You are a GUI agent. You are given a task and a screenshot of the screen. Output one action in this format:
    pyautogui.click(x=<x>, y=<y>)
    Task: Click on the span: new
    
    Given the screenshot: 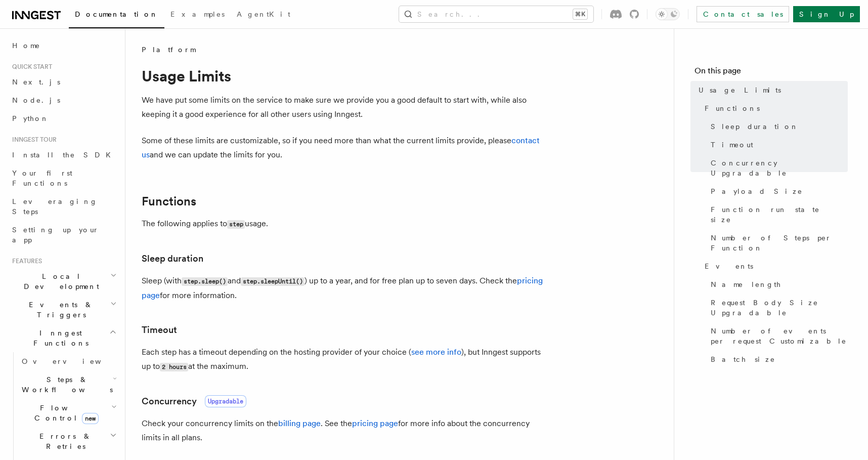 What is the action you would take?
    pyautogui.click(x=90, y=418)
    